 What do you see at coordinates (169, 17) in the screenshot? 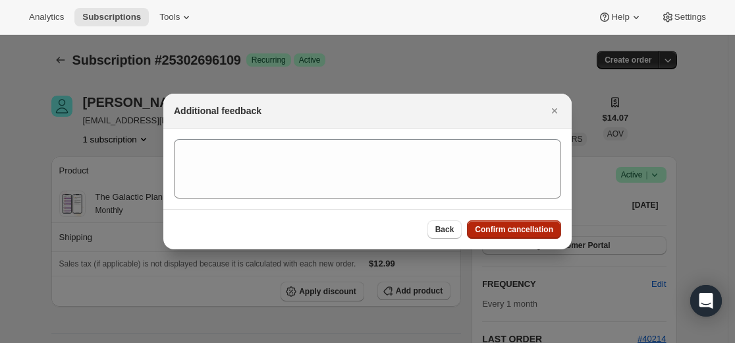
I see `span: Tools` at bounding box center [169, 17].